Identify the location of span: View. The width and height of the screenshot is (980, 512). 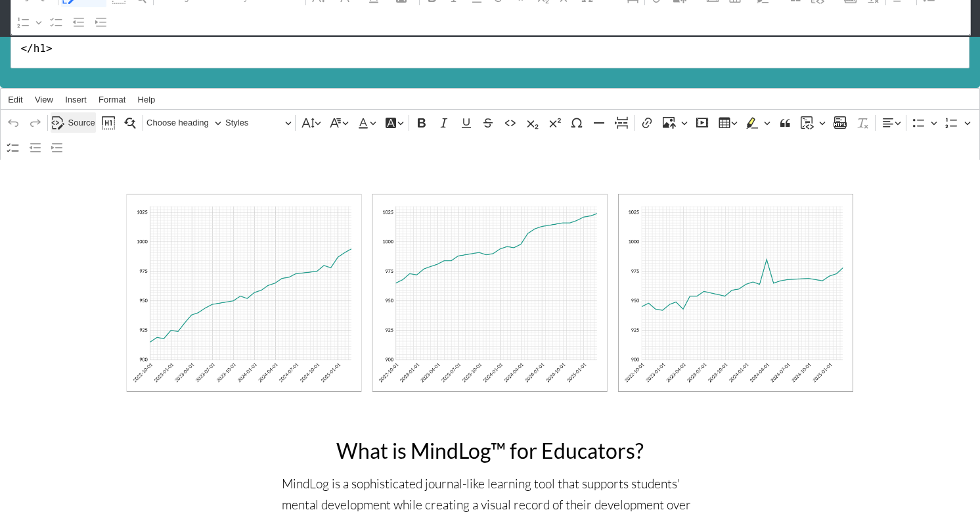
(44, 99).